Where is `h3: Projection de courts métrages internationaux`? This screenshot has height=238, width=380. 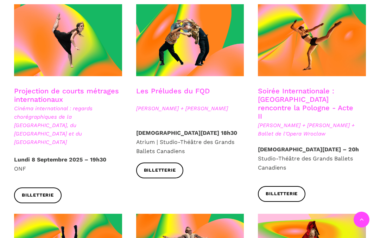
h3: Projection de courts métrages internationaux is located at coordinates (68, 96).